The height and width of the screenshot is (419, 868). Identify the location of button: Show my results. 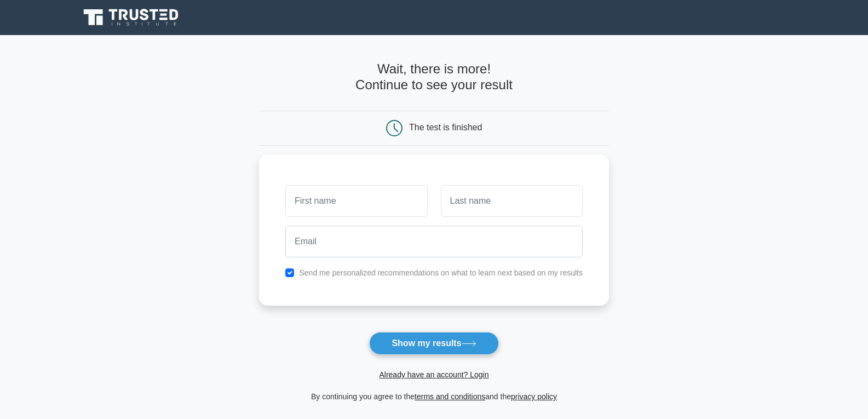
(434, 344).